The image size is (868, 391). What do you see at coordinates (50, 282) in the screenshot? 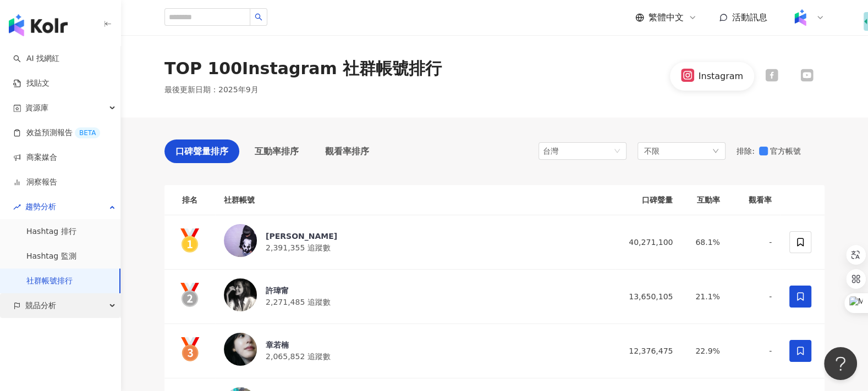
I see `a: 社群帳號排行` at bounding box center [50, 282].